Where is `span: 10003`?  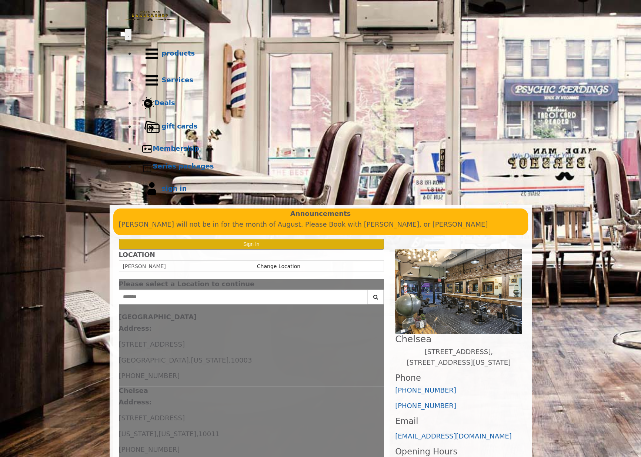 span: 10003 is located at coordinates (241, 360).